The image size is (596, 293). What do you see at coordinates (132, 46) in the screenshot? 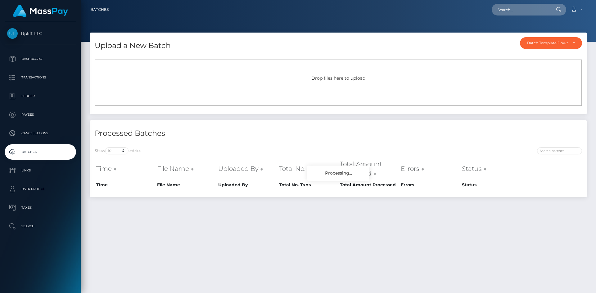
I see `h4: Upload a New Batch` at bounding box center [132, 46].